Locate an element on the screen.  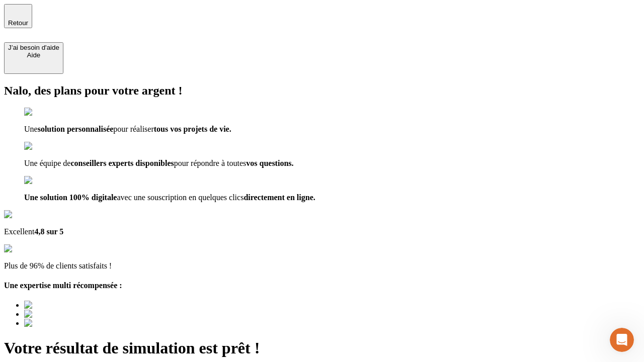
img: reviews stars is located at coordinates (29, 249).